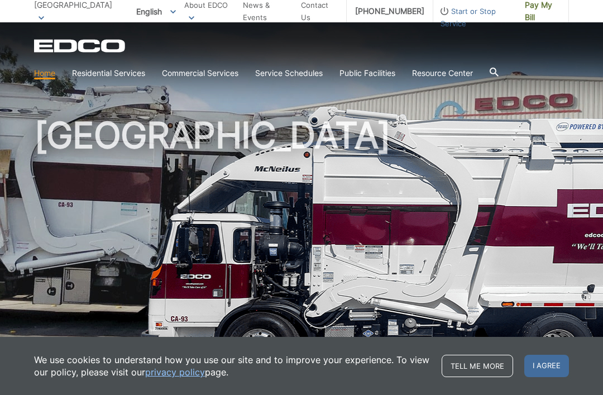 The image size is (603, 395). I want to click on a: Residential Services, so click(108, 73).